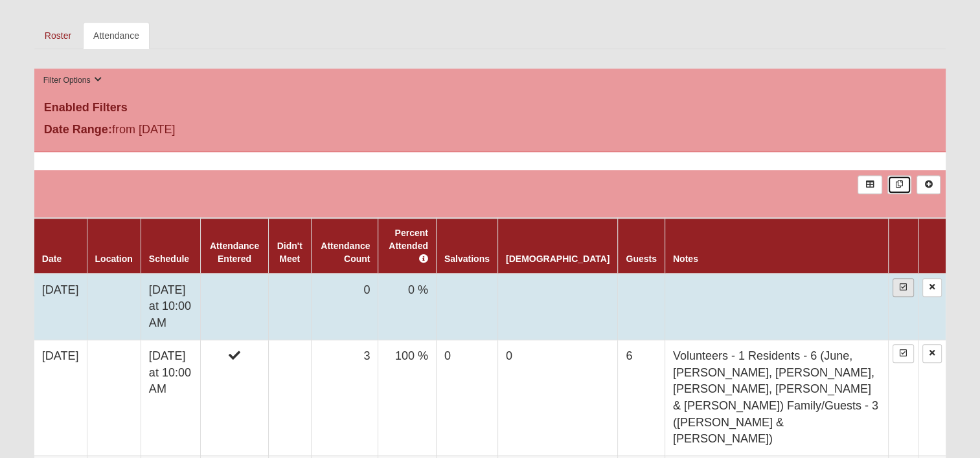 The width and height of the screenshot is (980, 458). I want to click on a: Page Properties (Alt+P), so click(960, 445).